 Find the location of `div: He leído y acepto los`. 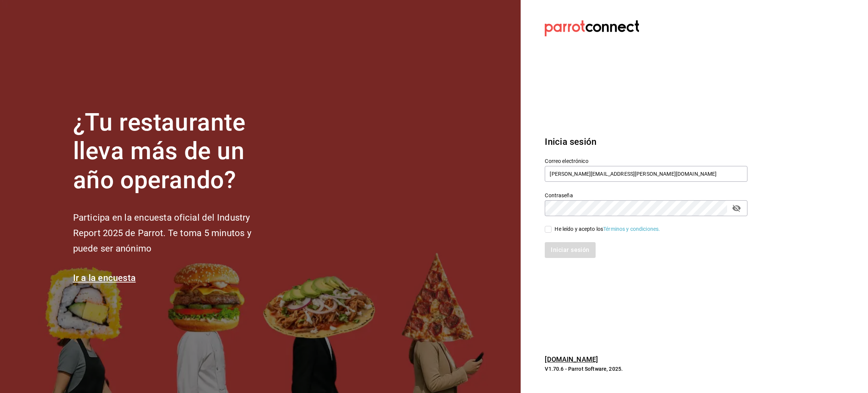

div: He leído y acepto los is located at coordinates (607, 229).